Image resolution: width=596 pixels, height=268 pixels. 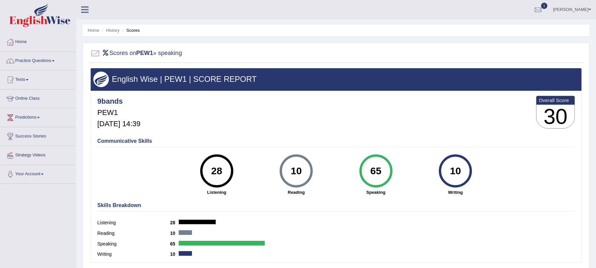 I want to click on b: 65, so click(x=175, y=244).